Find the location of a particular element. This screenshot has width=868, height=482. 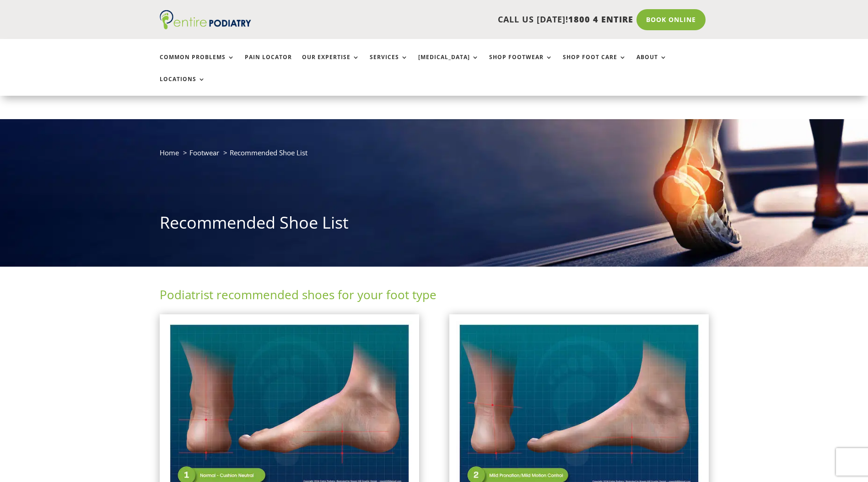

a: Locations is located at coordinates (182, 85).